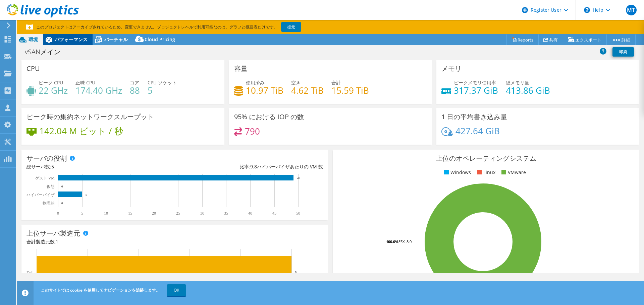 The height and width of the screenshot is (305, 644). What do you see at coordinates (116, 39) in the screenshot?
I see `span: バーチャル` at bounding box center [116, 39].